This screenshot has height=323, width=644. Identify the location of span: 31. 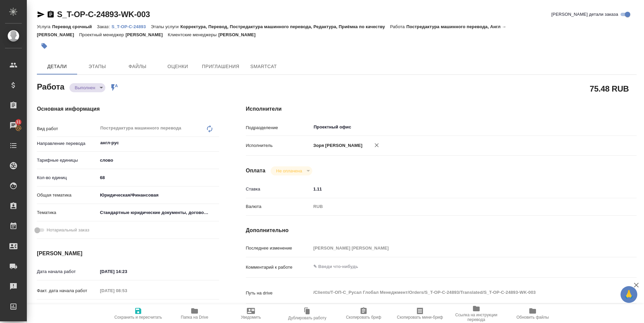
(18, 122).